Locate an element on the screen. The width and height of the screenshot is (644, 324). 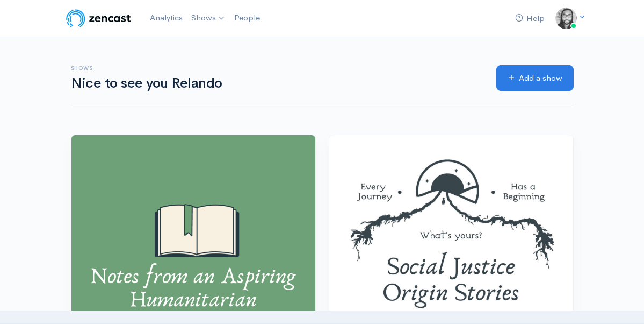
a: Shows is located at coordinates (208, 18).